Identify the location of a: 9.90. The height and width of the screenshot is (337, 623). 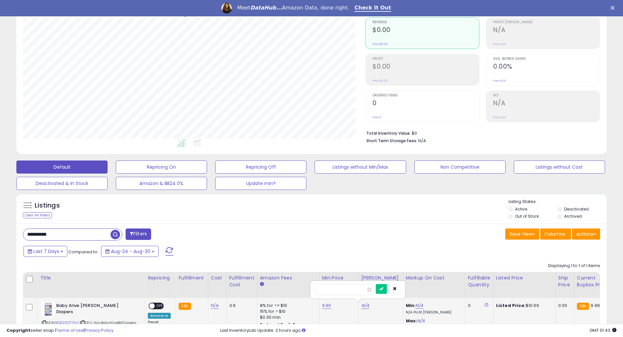
(327, 306).